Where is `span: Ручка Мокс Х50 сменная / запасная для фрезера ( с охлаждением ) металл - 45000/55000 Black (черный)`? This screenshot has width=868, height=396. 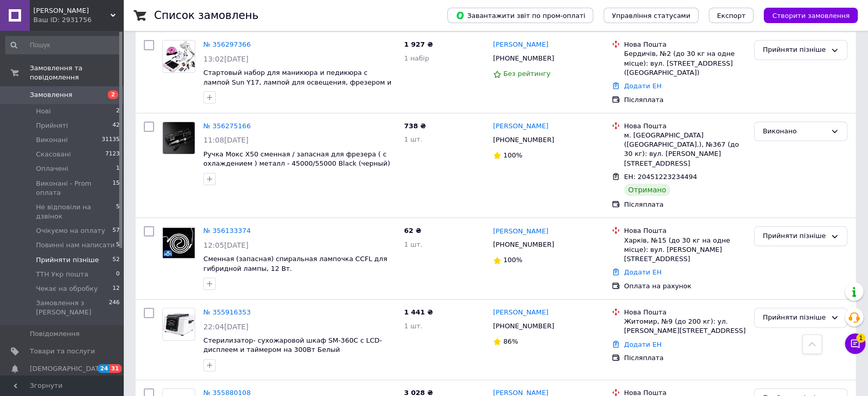 span: Ручка Мокс Х50 сменная / запасная для фрезера ( с охлаждением ) металл - 45000/55000 Black (черный) is located at coordinates (296, 159).